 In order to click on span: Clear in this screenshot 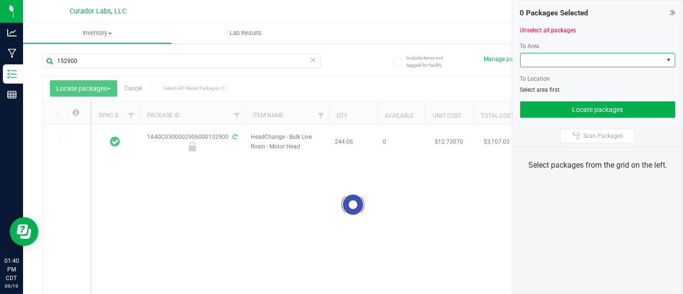, I will do `click(313, 60)`.